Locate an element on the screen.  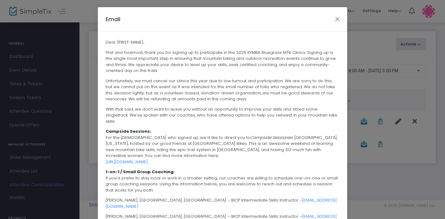
p: Dear {FIRST-NAME}, is located at coordinates (222, 42).